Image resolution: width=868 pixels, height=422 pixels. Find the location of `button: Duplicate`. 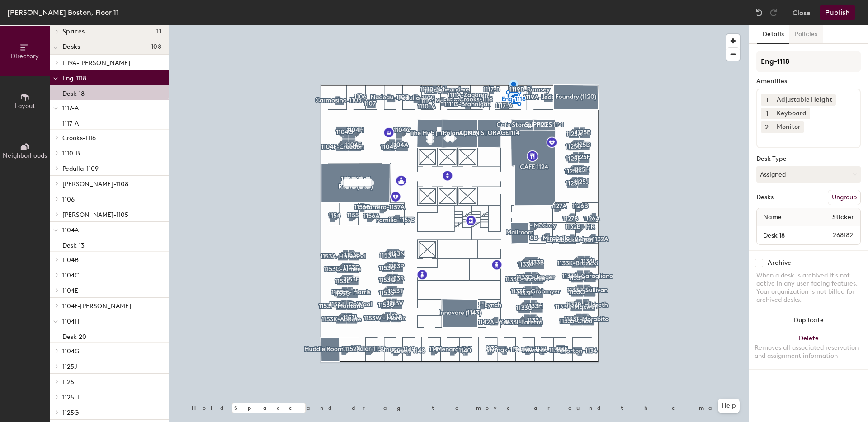

button: Duplicate is located at coordinates (808, 320).